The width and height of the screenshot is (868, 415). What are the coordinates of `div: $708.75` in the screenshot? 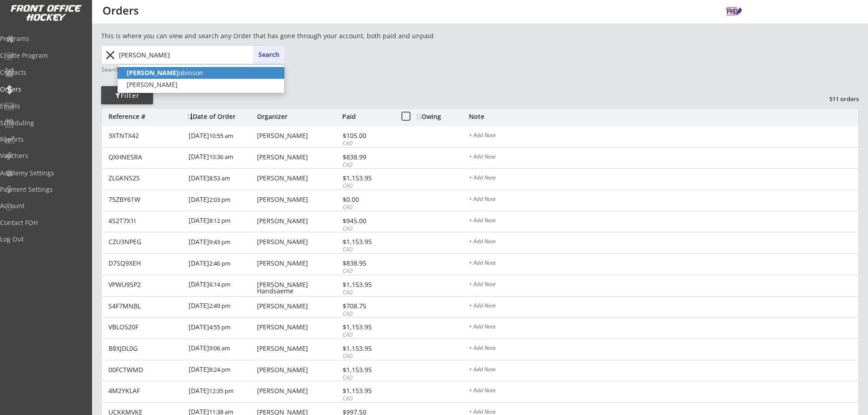 It's located at (367, 306).